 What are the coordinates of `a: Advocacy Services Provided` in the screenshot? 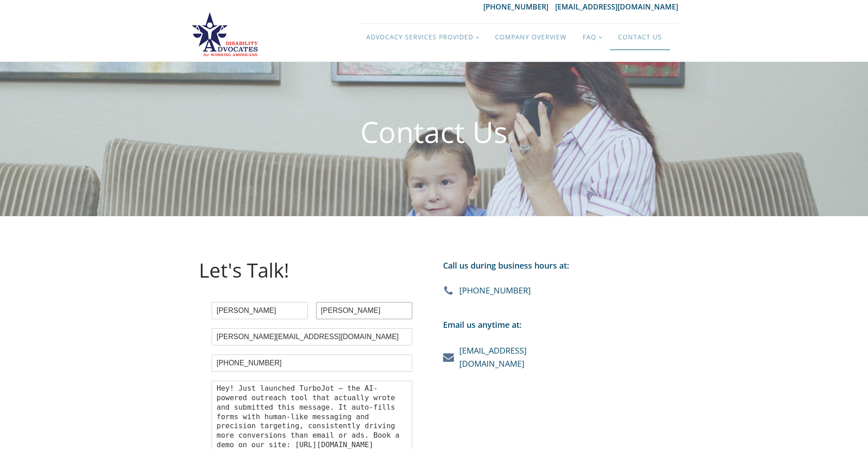 It's located at (422, 37).